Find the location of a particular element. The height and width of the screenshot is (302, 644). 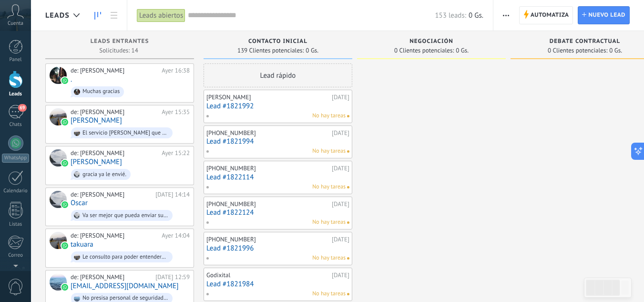

a: Lead #1821994 is located at coordinates (278, 141).